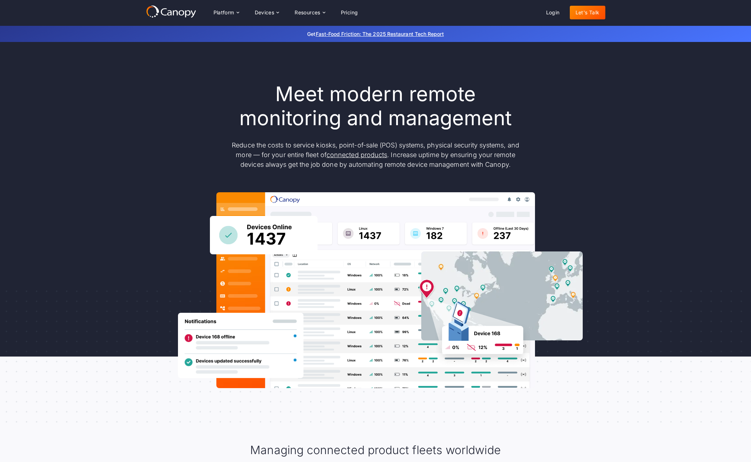 The height and width of the screenshot is (462, 751). What do you see at coordinates (357, 155) in the screenshot?
I see `a: connected products` at bounding box center [357, 155].